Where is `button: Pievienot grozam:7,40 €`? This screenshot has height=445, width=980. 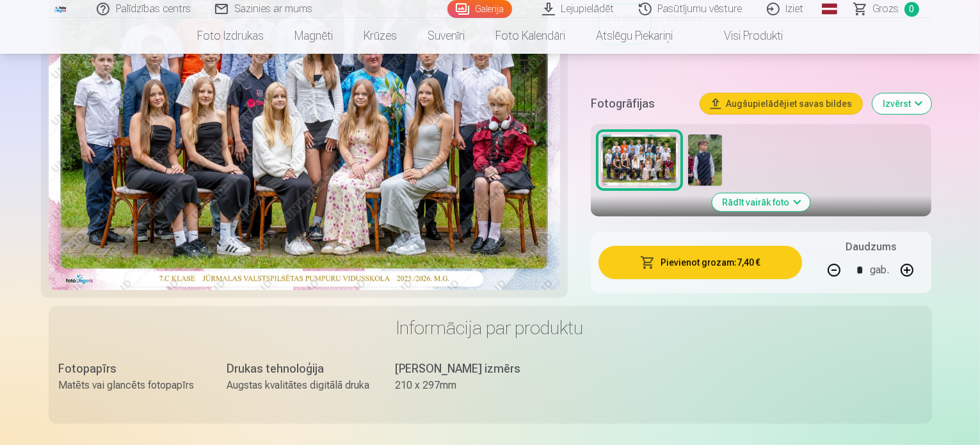
button: Pievienot grozam:7,40 € is located at coordinates (700, 263).